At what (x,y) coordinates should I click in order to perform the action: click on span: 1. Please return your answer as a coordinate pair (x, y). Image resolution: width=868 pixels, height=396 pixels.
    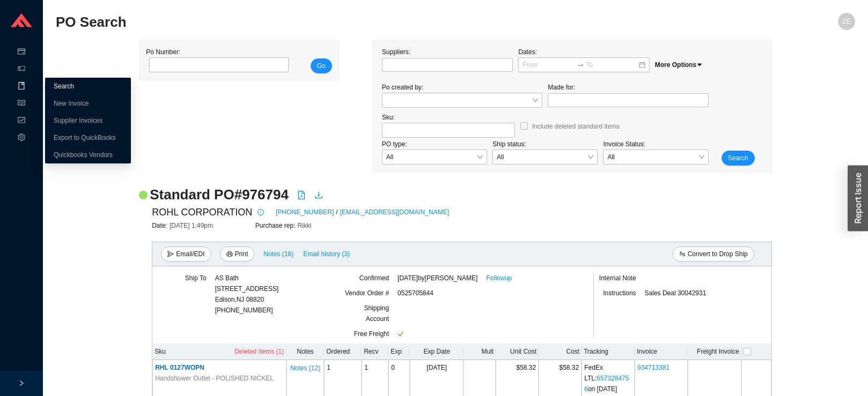
    Looking at the image, I should click on (366, 368).